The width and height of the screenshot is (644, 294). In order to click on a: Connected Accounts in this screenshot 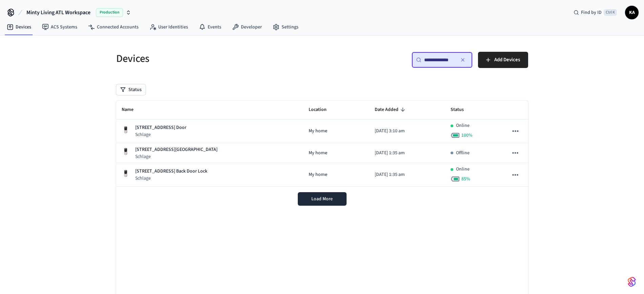, I will do `click(113, 27)`.